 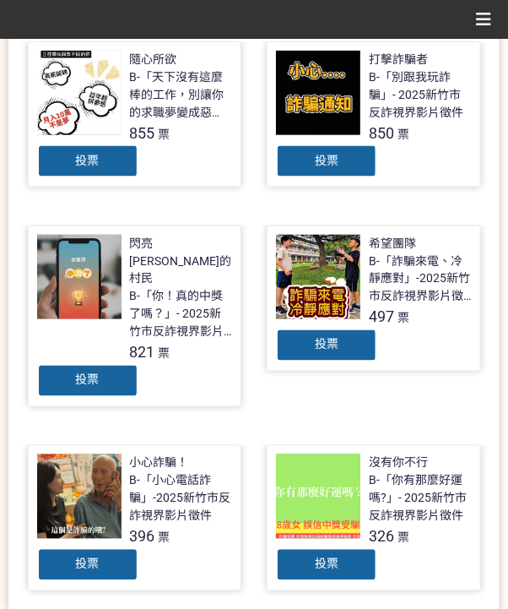 What do you see at coordinates (382, 317) in the screenshot?
I see `span: 497` at bounding box center [382, 317].